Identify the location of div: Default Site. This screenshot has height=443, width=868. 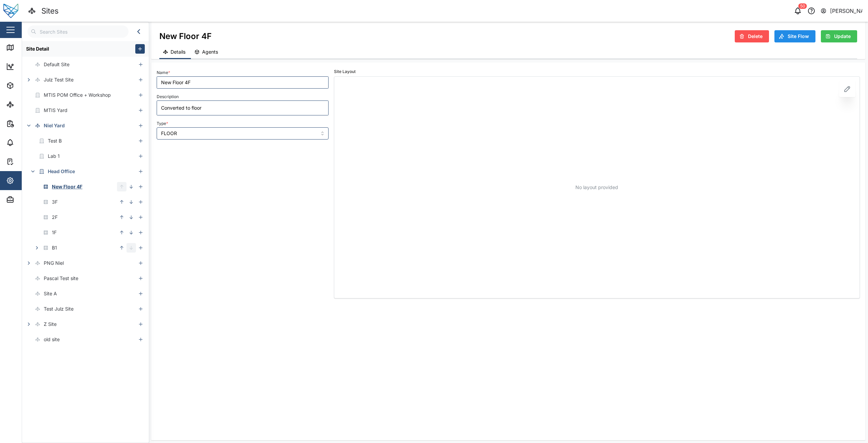
(56, 65).